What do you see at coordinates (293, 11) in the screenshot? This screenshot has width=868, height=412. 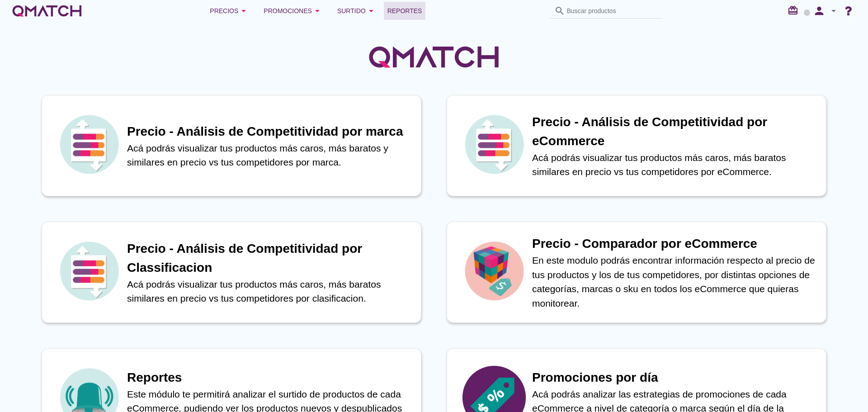 I see `div: Promociones` at bounding box center [293, 11].